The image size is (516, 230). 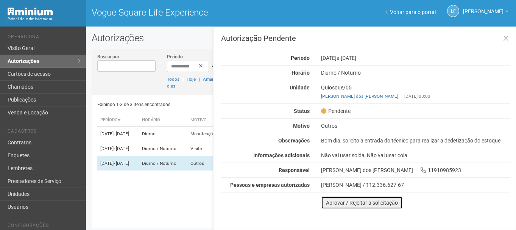 I want to click on strong: Período, so click(x=300, y=58).